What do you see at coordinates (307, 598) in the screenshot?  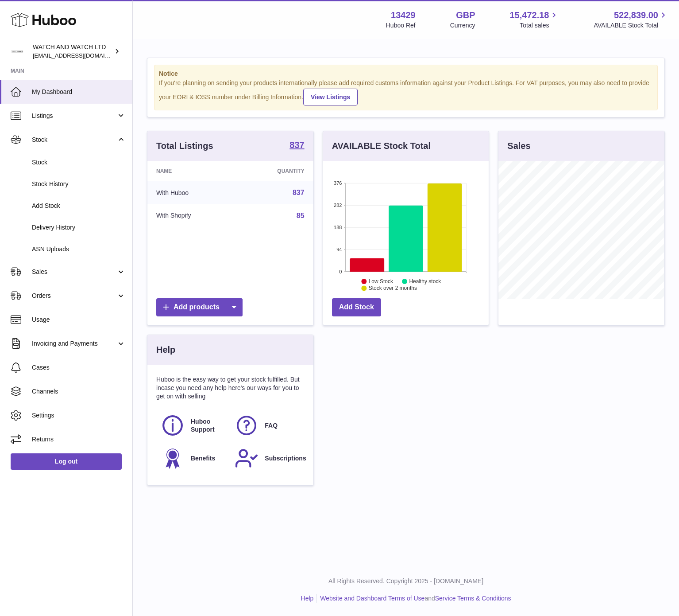 I see `a: Help` at bounding box center [307, 598].